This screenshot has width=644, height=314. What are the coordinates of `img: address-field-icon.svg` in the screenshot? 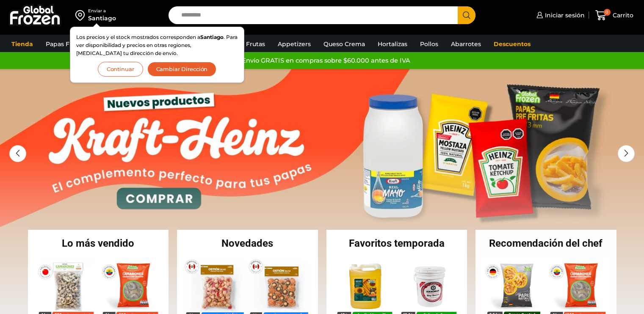 It's located at (82, 15).